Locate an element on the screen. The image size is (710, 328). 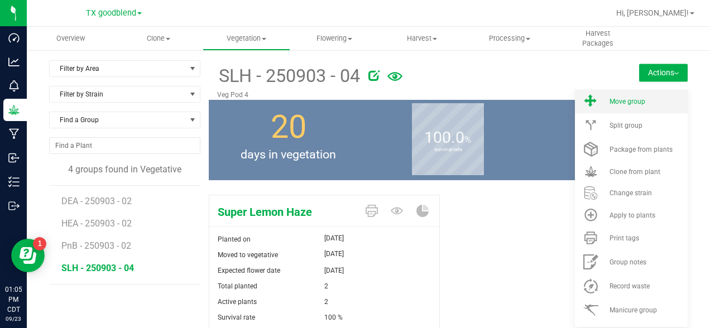
group-info-box: Days in vegetation is located at coordinates (288, 140).